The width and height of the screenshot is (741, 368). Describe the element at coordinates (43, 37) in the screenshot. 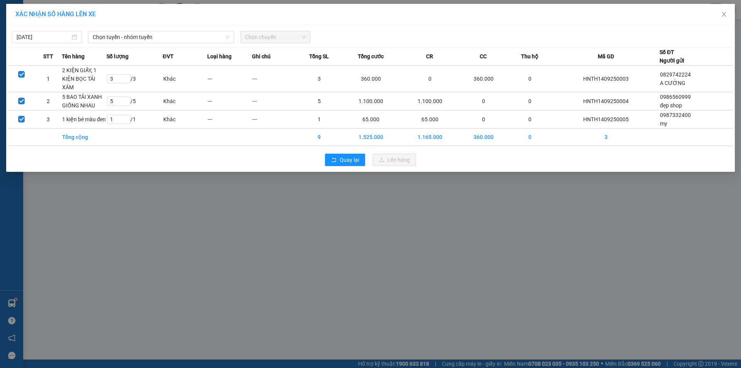

I see `input: 14/09/2025` at that location.